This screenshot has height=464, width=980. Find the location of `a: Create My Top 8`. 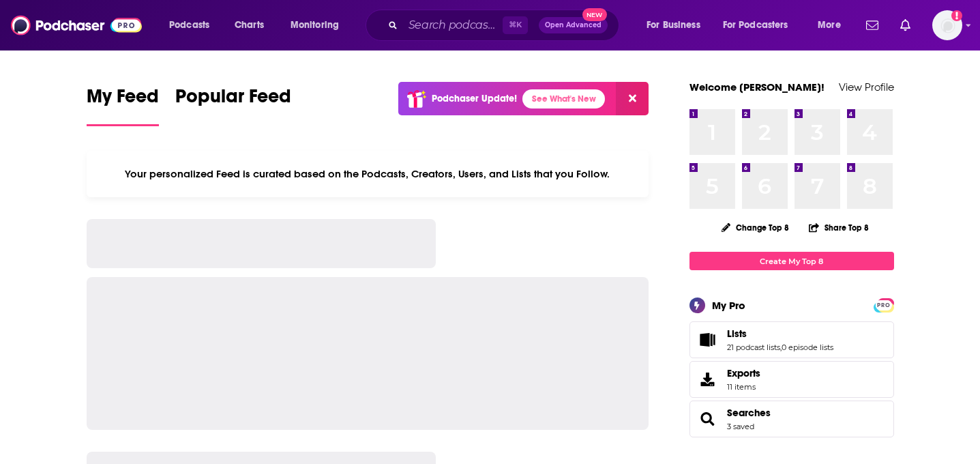

a: Create My Top 8 is located at coordinates (792, 261).